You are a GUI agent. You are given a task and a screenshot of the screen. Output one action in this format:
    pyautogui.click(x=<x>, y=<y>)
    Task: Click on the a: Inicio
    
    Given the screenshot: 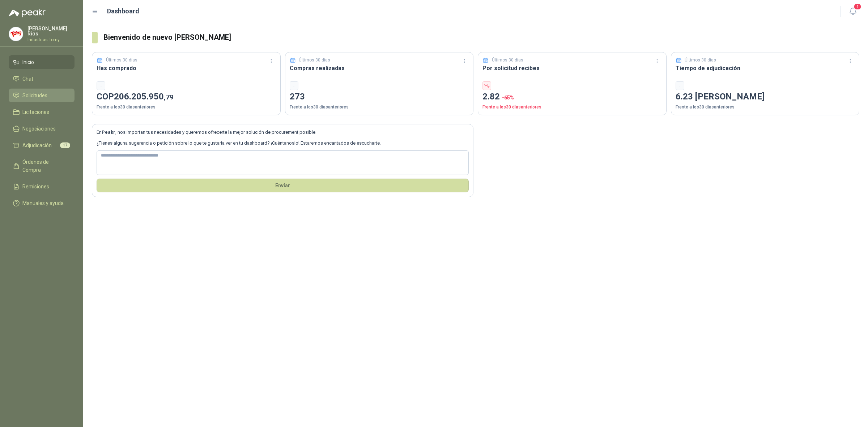 What is the action you would take?
    pyautogui.click(x=42, y=62)
    